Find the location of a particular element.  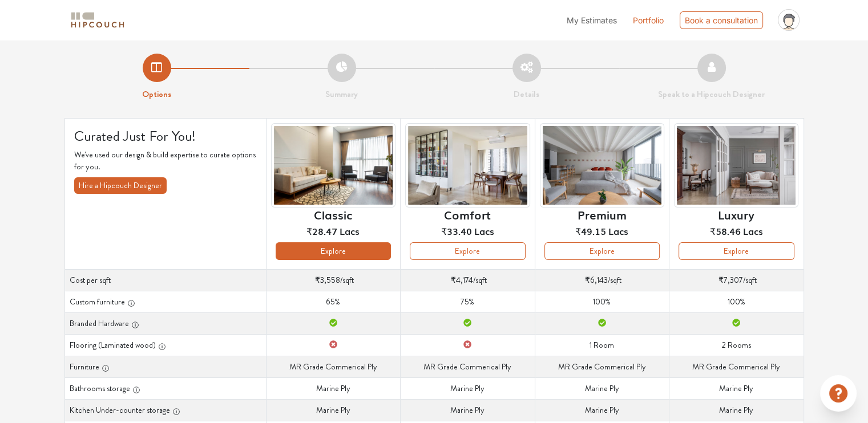

span: ₹28.47 is located at coordinates (322, 231).